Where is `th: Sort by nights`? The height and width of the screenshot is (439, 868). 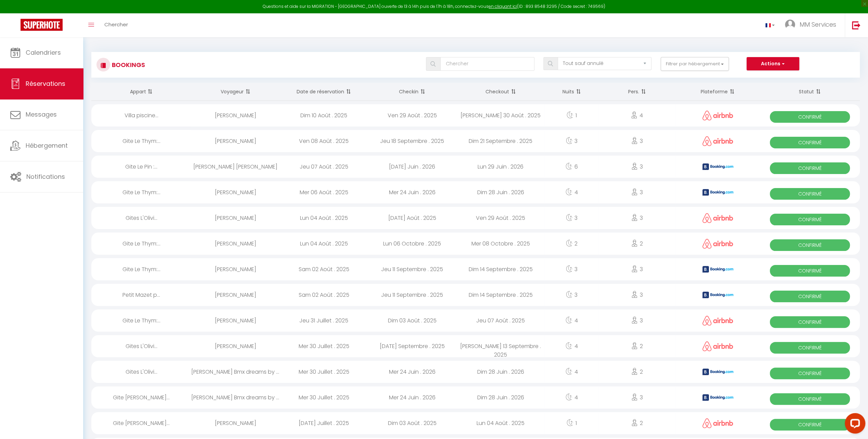 th: Sort by nights is located at coordinates (571, 91).